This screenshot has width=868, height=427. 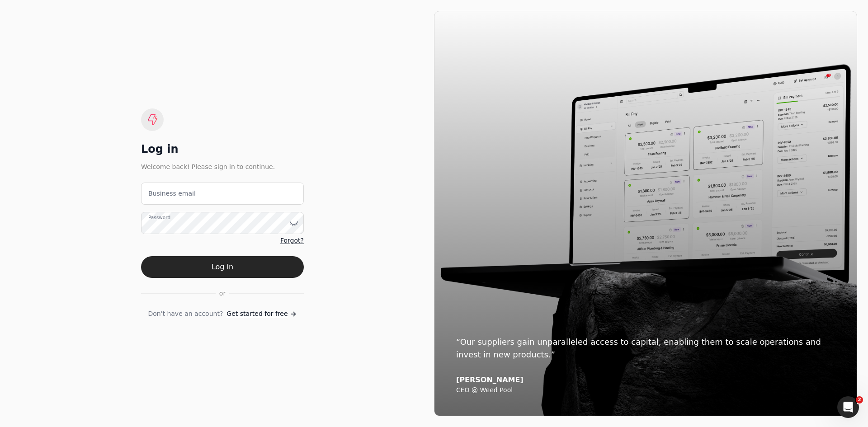 What do you see at coordinates (292, 241) in the screenshot?
I see `a: Forgot?` at bounding box center [292, 241].